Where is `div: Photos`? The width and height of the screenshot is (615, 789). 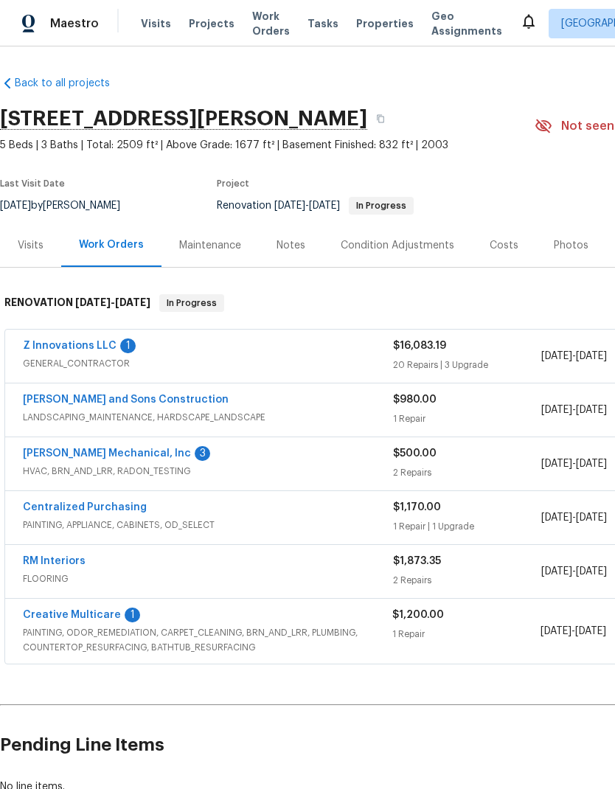
div: Photos is located at coordinates (571, 245).